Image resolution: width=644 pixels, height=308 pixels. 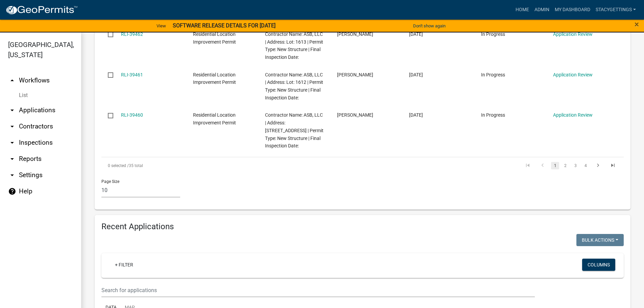 What do you see at coordinates (613, 166) in the screenshot?
I see `a: go to last page` at bounding box center [613, 166].